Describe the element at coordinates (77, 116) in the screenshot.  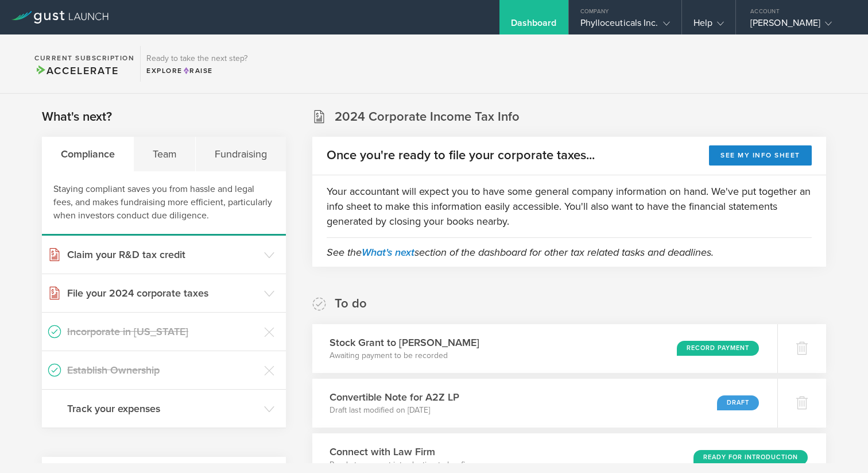
I see `h2: What's next?` at that location.